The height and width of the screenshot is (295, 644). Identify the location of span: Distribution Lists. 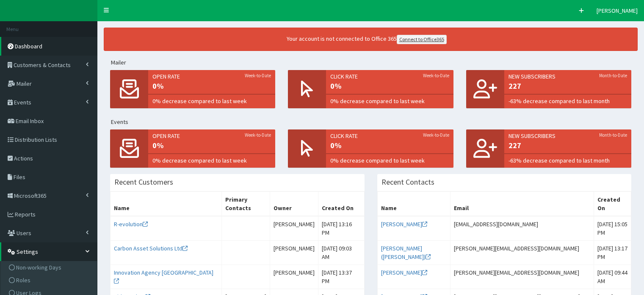
(36, 140).